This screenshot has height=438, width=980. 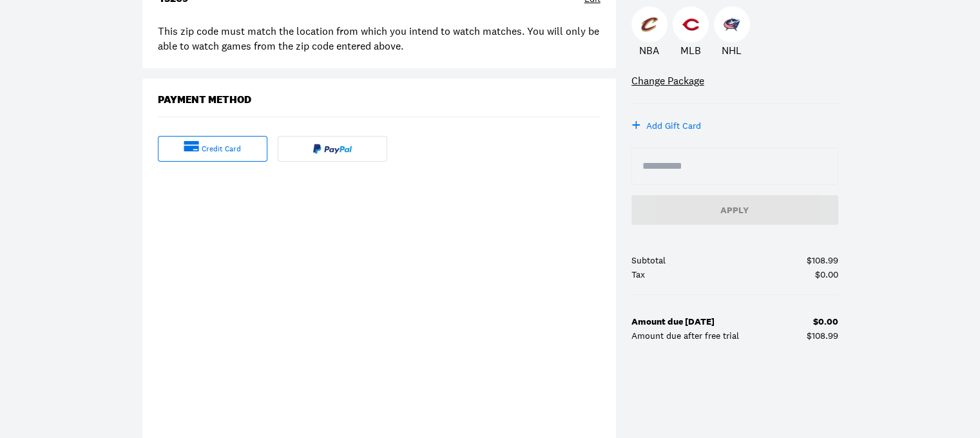 What do you see at coordinates (637, 274) in the screenshot?
I see `div: Tax` at bounding box center [637, 274].